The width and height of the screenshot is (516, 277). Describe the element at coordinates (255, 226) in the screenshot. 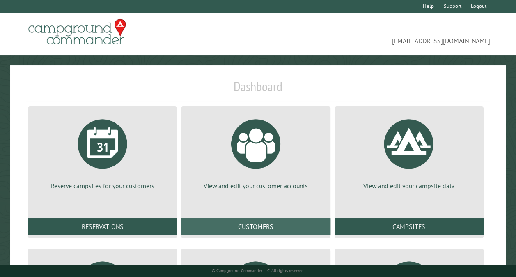

I see `a: Customers` at that location.